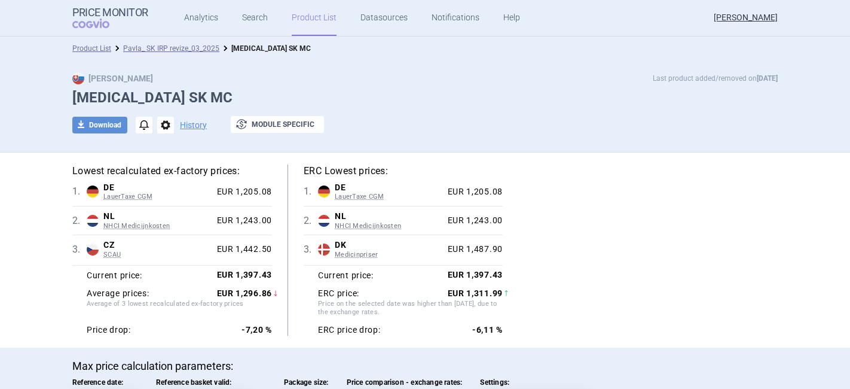  I want to click on span: DK, so click(389, 245).